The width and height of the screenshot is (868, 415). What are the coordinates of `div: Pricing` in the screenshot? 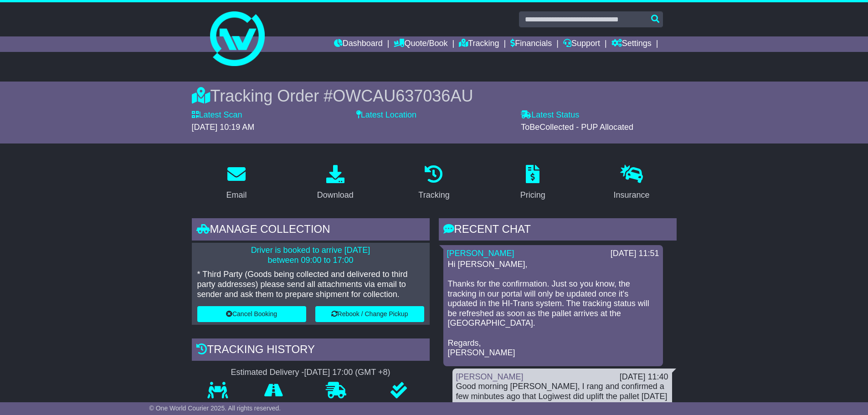 It's located at (533, 195).